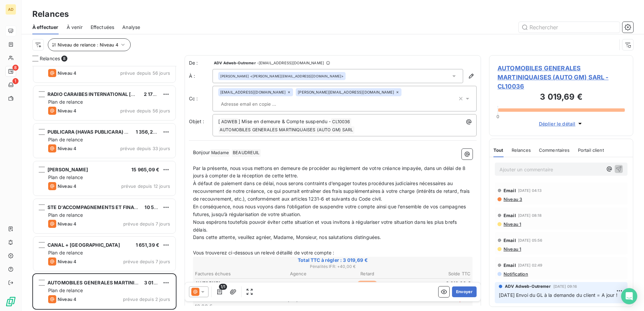 This screenshot has height=311, width=644. What do you see at coordinates (332, 190) in the screenshot?
I see `span: À défaut de paiement dans ce délai, nous serons contraints d’engager toutes procédures judiciaire...` at bounding box center [332, 190].